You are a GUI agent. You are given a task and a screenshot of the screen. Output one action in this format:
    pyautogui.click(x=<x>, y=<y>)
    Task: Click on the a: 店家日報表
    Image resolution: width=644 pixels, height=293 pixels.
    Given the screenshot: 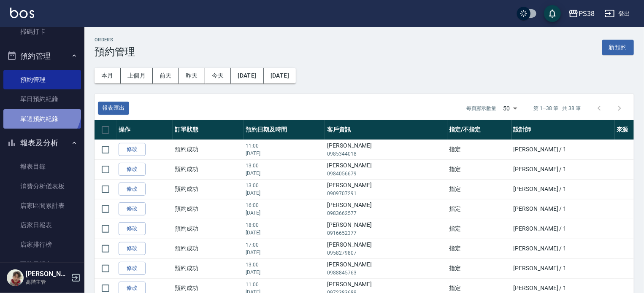 What is the action you would take?
    pyautogui.click(x=42, y=225)
    